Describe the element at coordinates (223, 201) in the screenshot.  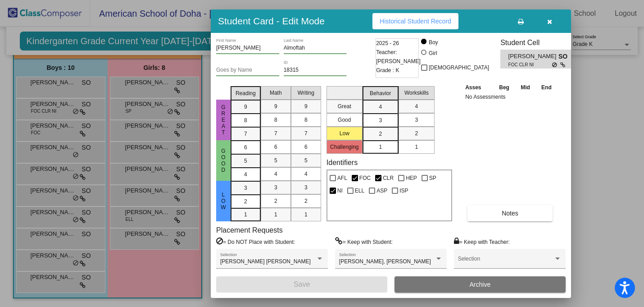
I see `span: Low` at that location.